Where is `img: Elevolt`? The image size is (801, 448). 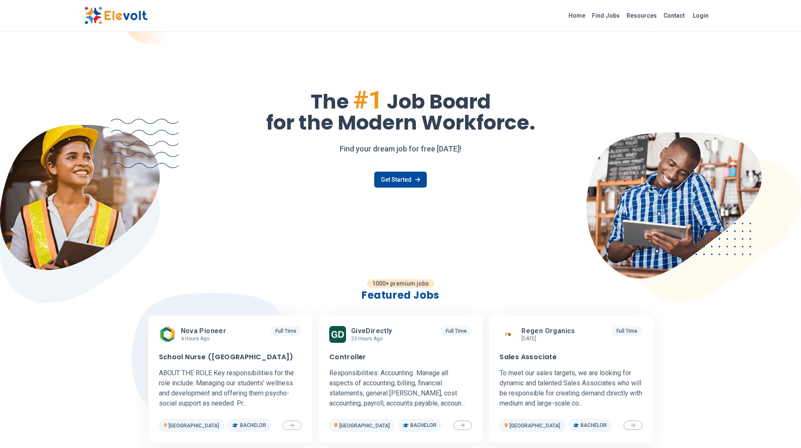
img: Elevolt is located at coordinates (116, 16).